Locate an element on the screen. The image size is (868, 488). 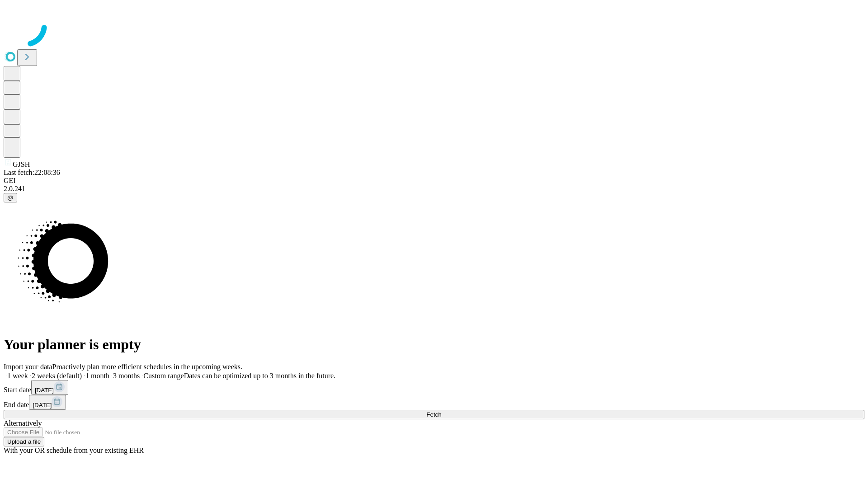
div: GEI is located at coordinates (434, 181).